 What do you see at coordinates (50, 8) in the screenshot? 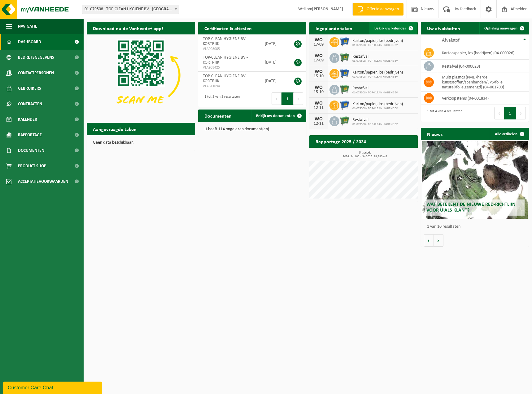
I see `div: Customer Care Chat` at bounding box center [50, 8].